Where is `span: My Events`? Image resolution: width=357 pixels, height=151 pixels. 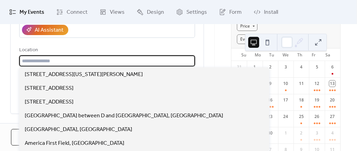
span: My Events is located at coordinates (32, 12).